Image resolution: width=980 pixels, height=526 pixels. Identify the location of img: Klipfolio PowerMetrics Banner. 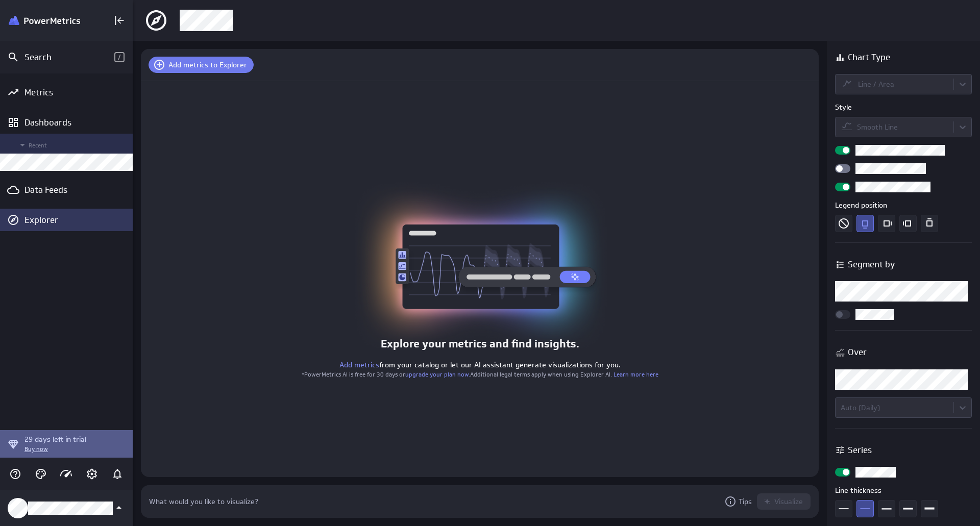
(44, 20).